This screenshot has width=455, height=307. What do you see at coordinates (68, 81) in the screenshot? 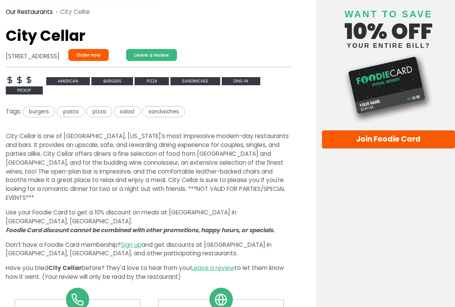
I see `span: american` at bounding box center [68, 81].